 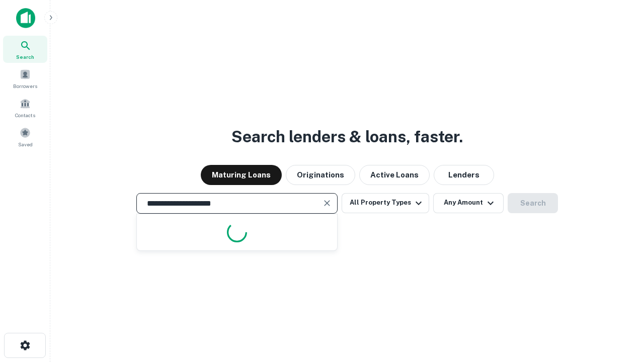 What do you see at coordinates (347, 137) in the screenshot?
I see `h3: Search lenders & loans, faster.` at bounding box center [347, 137].